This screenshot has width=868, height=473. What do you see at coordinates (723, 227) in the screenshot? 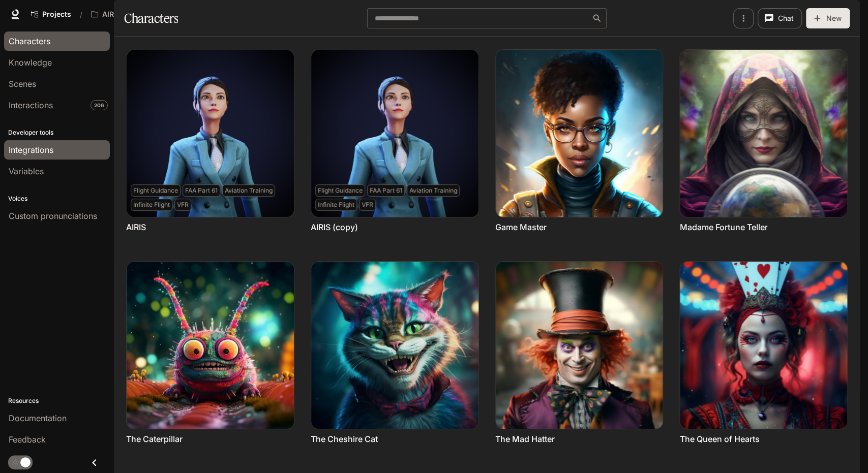
I see `a: Madame Fortune Teller` at bounding box center [723, 227].